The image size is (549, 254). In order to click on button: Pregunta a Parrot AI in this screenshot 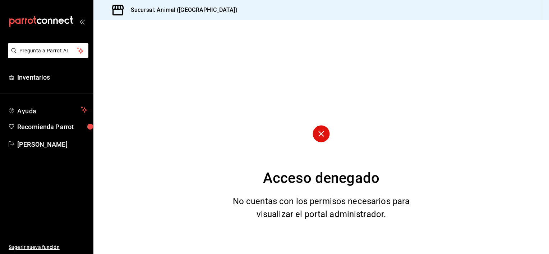, I will do `click(48, 51)`.